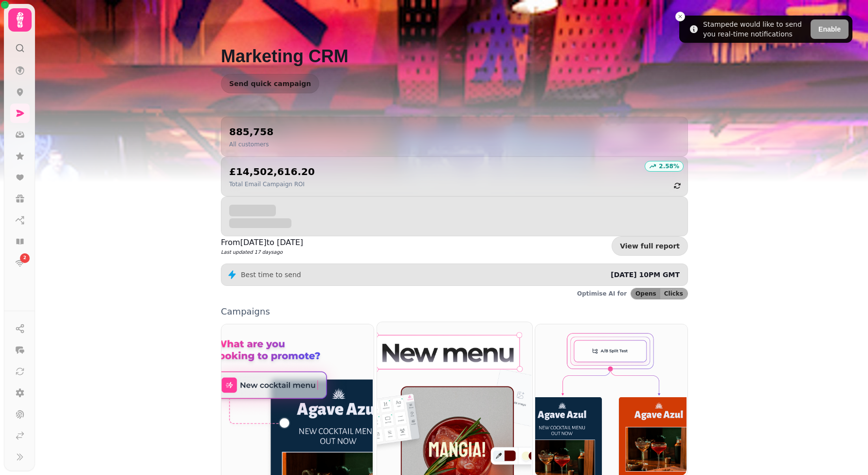 The width and height of the screenshot is (868, 475). I want to click on a: View full report, so click(650, 246).